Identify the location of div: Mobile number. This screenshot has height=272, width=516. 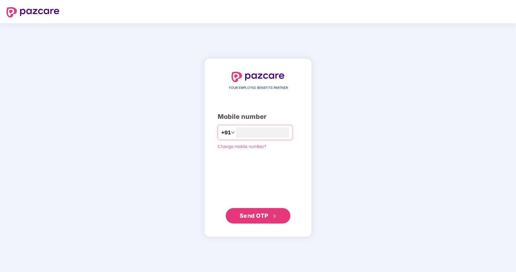
(258, 117).